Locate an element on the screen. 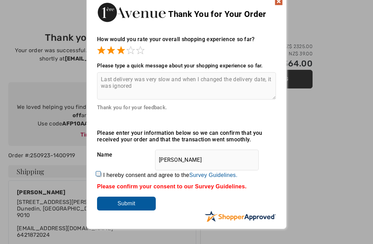  div: Name is located at coordinates (186, 155).